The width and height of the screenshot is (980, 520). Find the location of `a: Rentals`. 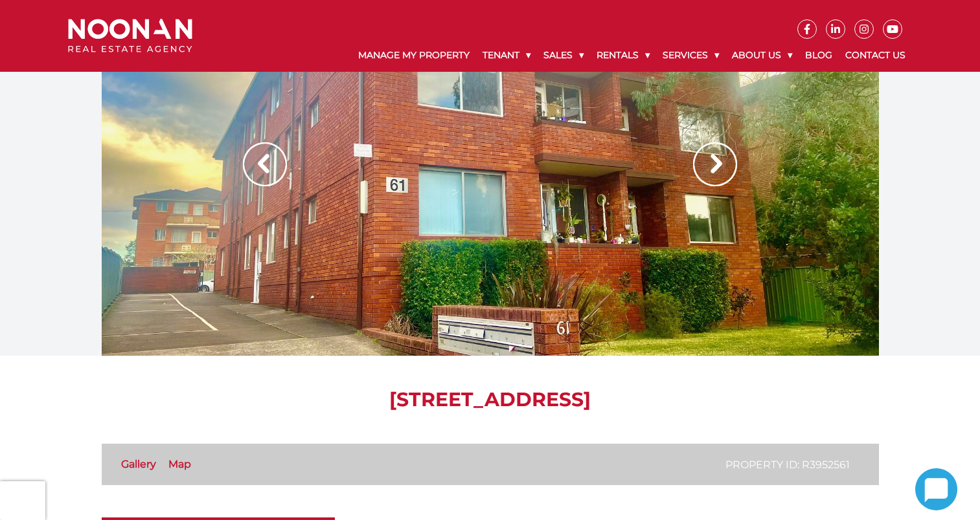

a: Rentals is located at coordinates (623, 55).